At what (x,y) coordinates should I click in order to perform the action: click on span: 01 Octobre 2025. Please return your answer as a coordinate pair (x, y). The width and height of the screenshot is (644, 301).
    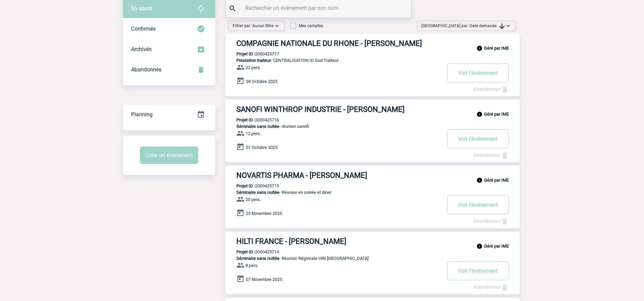
    Looking at the image, I should click on (261, 147).